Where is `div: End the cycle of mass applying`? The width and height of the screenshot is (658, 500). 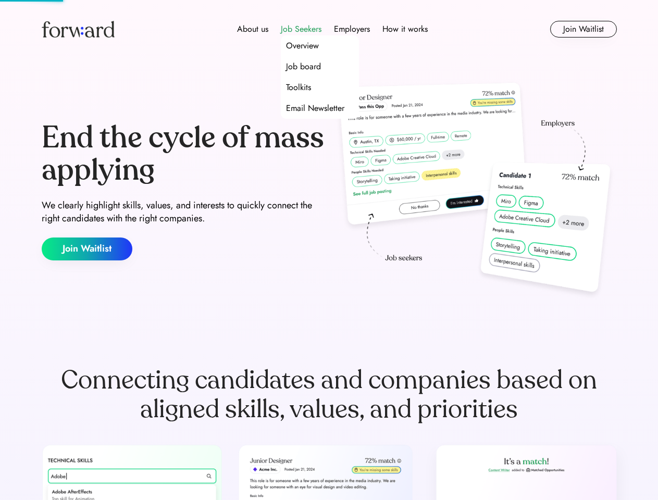 div: End the cycle of mass applying is located at coordinates (183, 154).